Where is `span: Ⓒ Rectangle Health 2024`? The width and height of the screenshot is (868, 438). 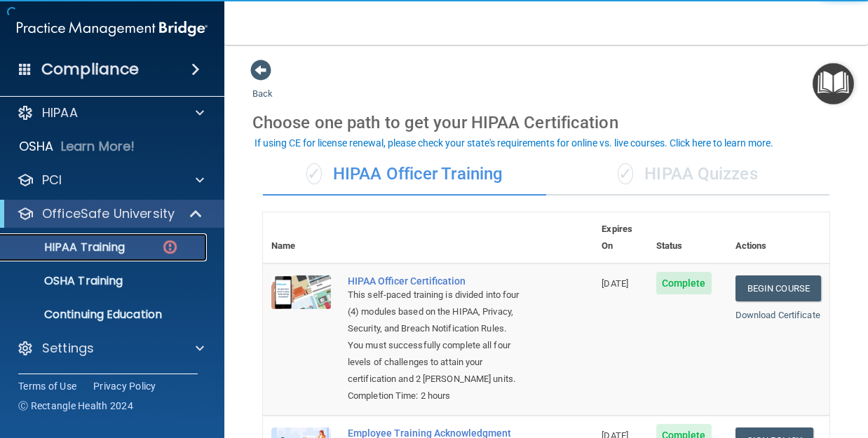
span: Ⓒ Rectangle Health 2024 is located at coordinates (76, 406).